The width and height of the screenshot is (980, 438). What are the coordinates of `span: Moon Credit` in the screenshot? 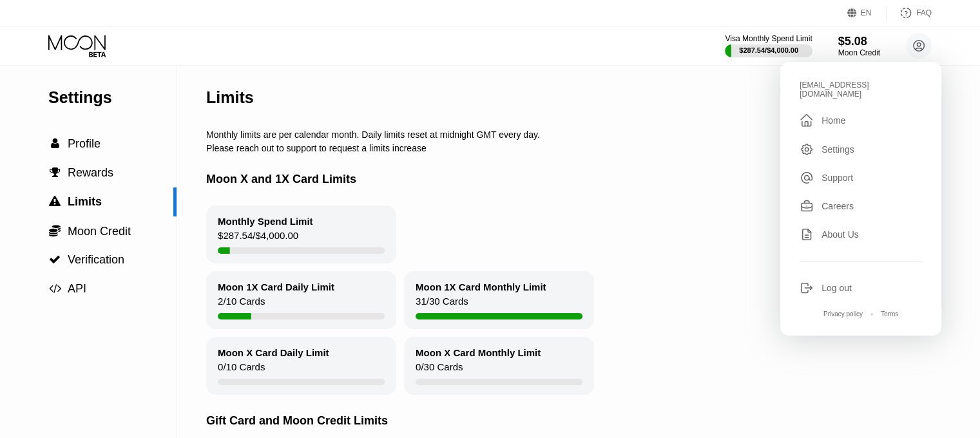 It's located at (99, 231).